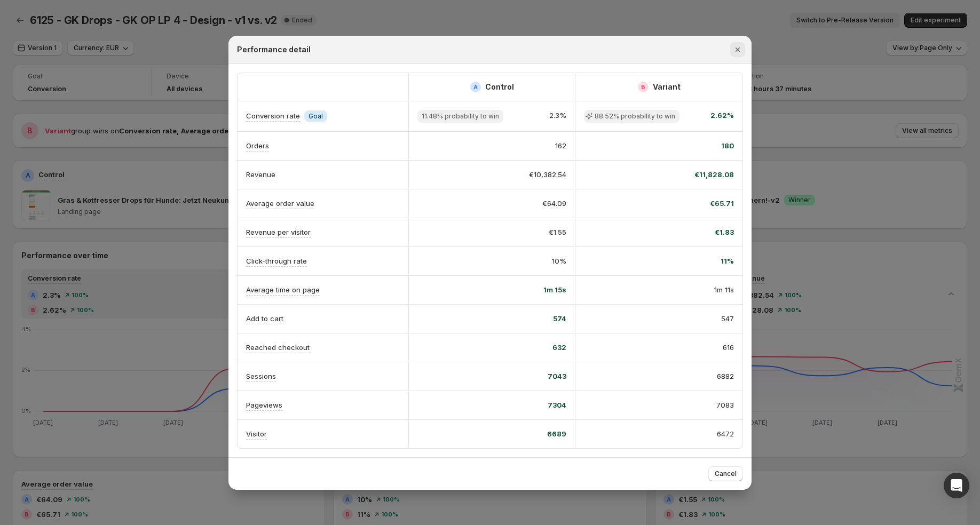  Describe the element at coordinates (257, 146) in the screenshot. I see `p: Orders` at that location.